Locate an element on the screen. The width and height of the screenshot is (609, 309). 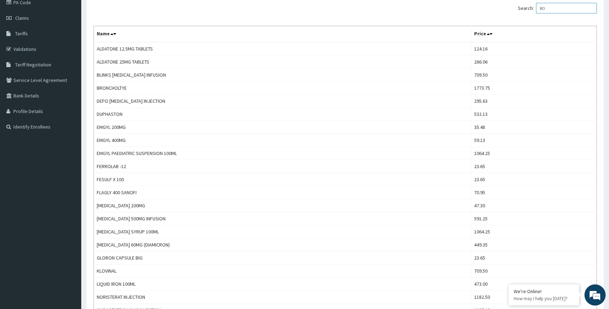
td: 70.95 is located at coordinates (534, 192).